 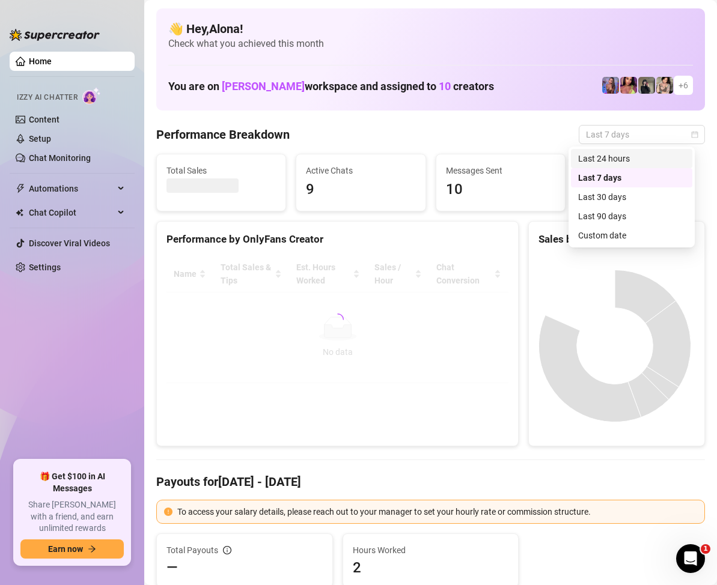 What do you see at coordinates (683, 85) in the screenshot?
I see `span: + 6` at bounding box center [683, 85].